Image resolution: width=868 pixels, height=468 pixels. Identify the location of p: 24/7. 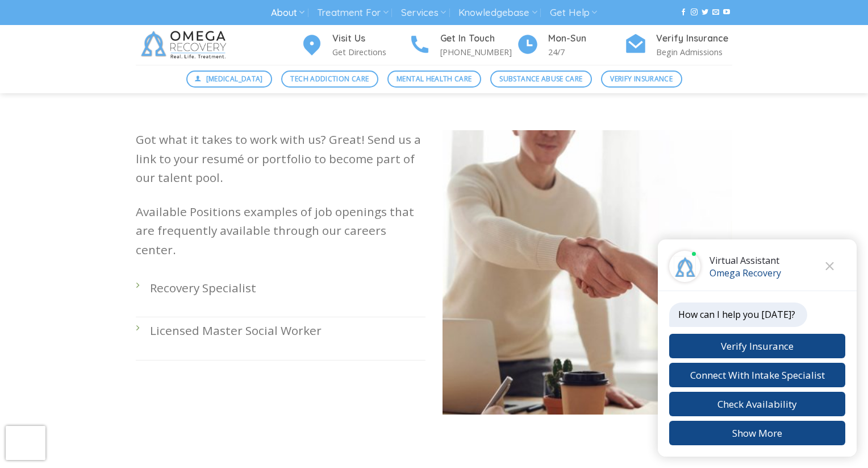
(586, 52).